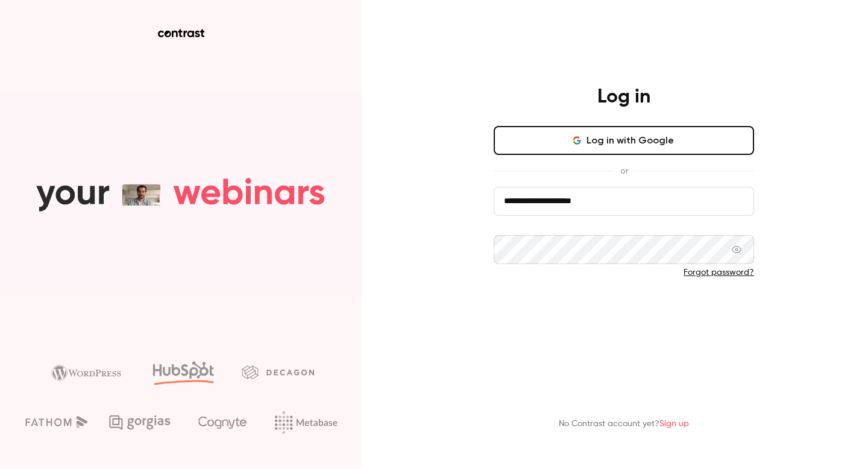 The height and width of the screenshot is (469, 868). I want to click on img: decagon, so click(278, 372).